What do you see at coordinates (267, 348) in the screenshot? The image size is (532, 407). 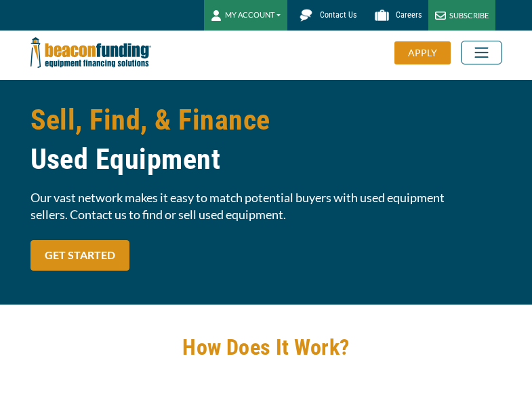 I see `h2: How Does It Work?` at bounding box center [267, 348].